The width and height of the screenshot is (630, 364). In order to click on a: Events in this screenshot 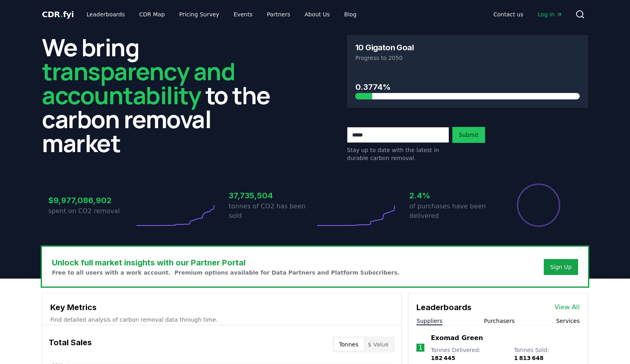, I will do `click(243, 14)`.